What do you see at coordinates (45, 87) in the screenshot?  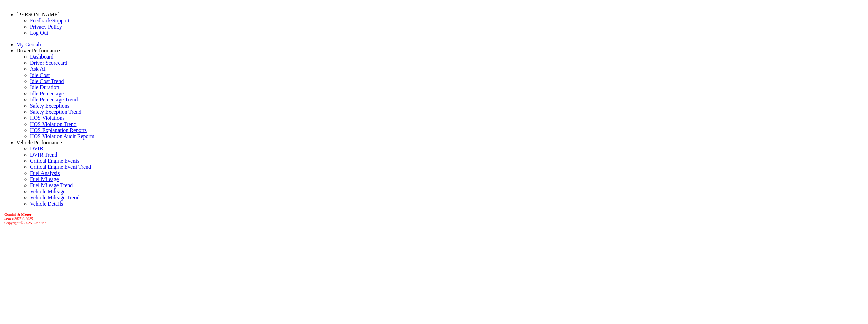 I see `a: Idle Duration` at bounding box center [45, 87].